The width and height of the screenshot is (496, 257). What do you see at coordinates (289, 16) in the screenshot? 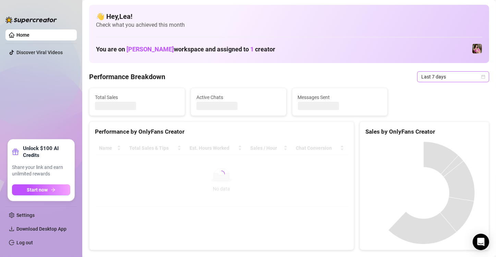
I see `h4: 👋 Hey, Lea !` at bounding box center [289, 16].